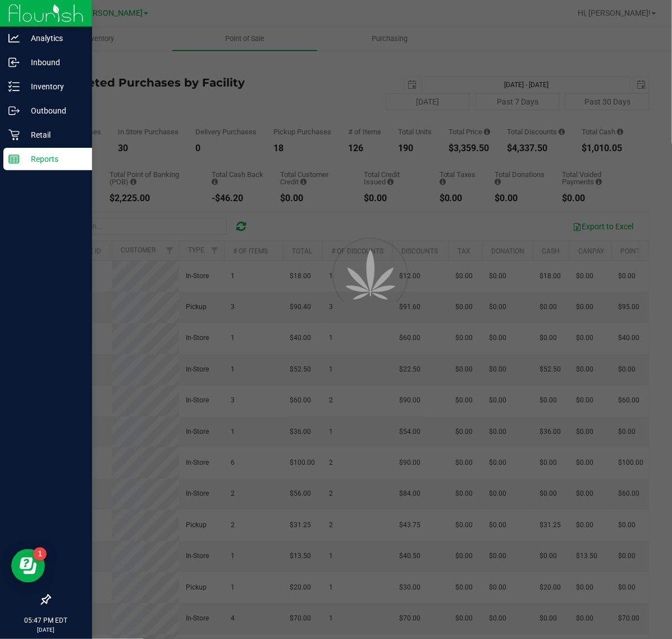 This screenshot has width=672, height=639. I want to click on inline-svg: Analytics, so click(14, 38).